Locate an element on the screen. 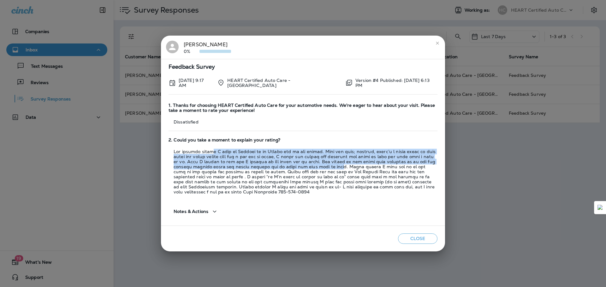 Image resolution: width=606 pixels, height=287 pixels. button: Close is located at coordinates (417, 239).